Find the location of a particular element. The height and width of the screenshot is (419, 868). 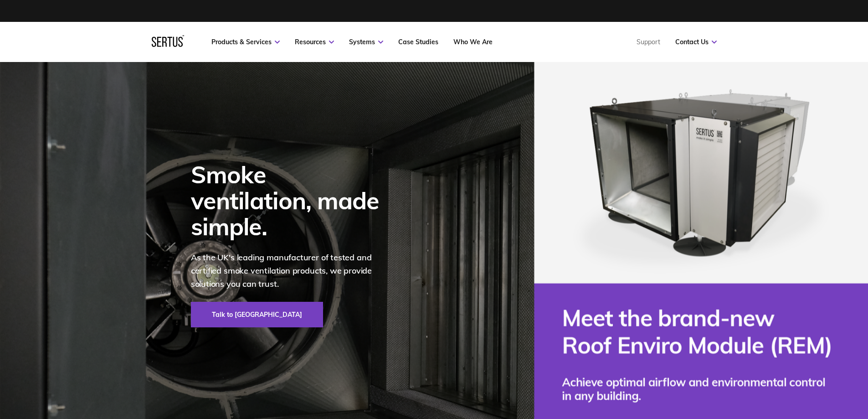

a: Resources is located at coordinates (314, 42).